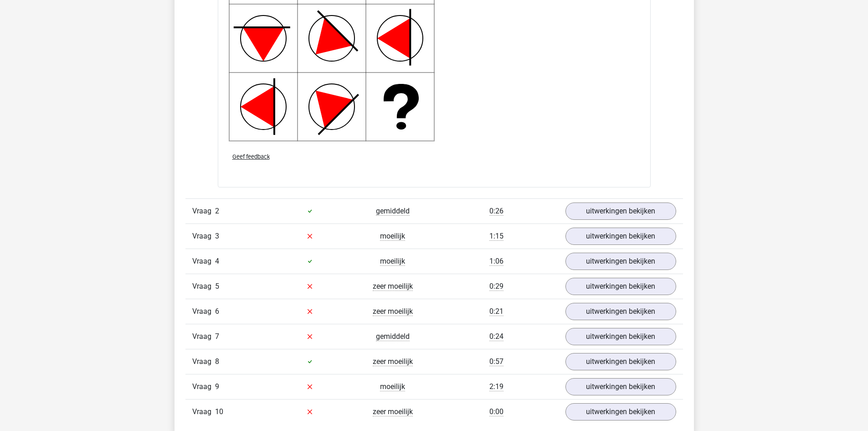  What do you see at coordinates (496, 236) in the screenshot?
I see `span: 1:15` at bounding box center [496, 236].